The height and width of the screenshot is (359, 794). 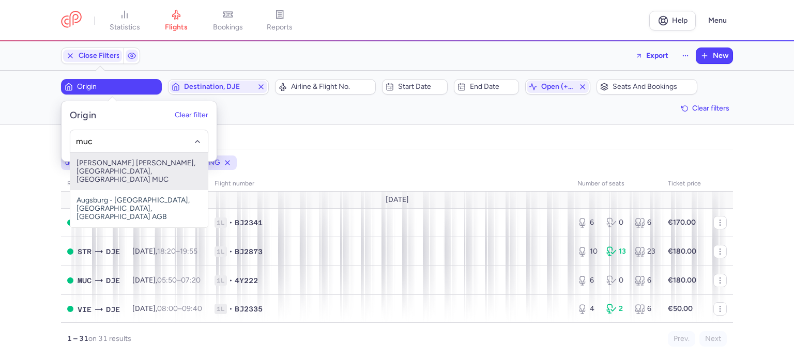 I want to click on span: Franz Josef Strauss, Munich, Germany, so click(x=84, y=281).